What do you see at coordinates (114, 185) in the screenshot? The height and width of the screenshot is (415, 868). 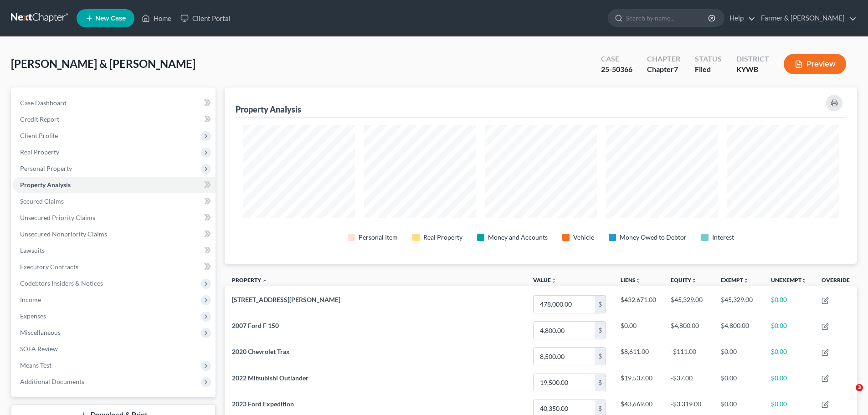 I see `a: Property Analysis` at bounding box center [114, 185].